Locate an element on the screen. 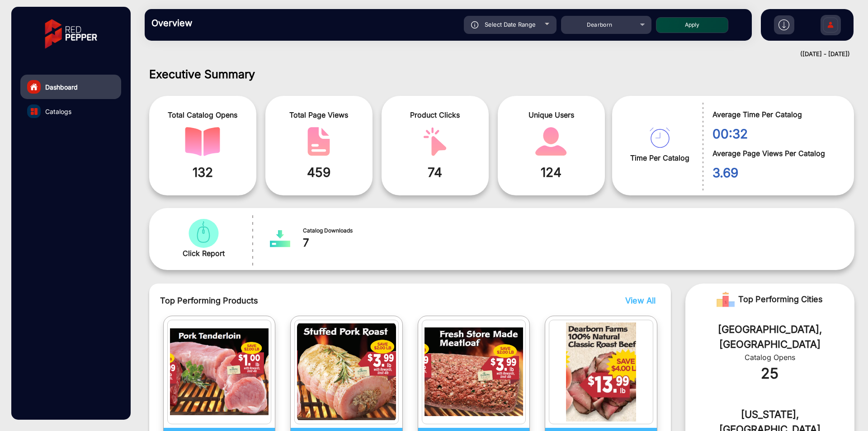 The height and width of the screenshot is (431, 868). img: icon is located at coordinates (475, 25).